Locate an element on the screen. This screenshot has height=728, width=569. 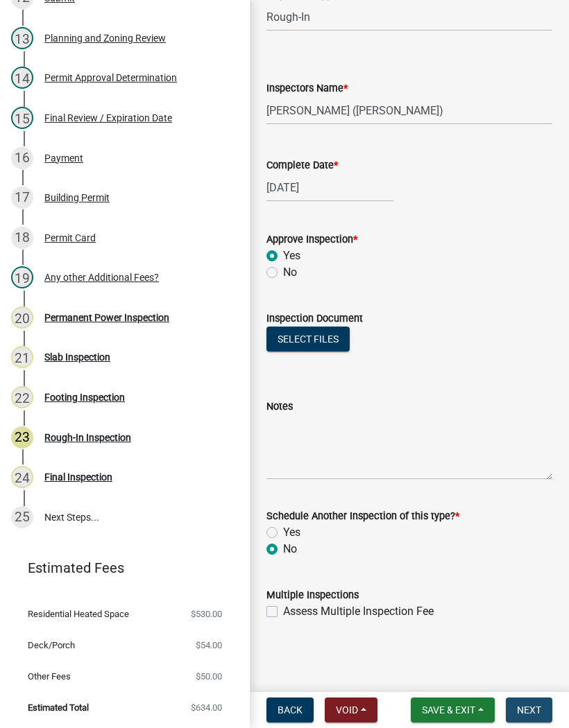
label: Inspection Document is located at coordinates (314, 318).